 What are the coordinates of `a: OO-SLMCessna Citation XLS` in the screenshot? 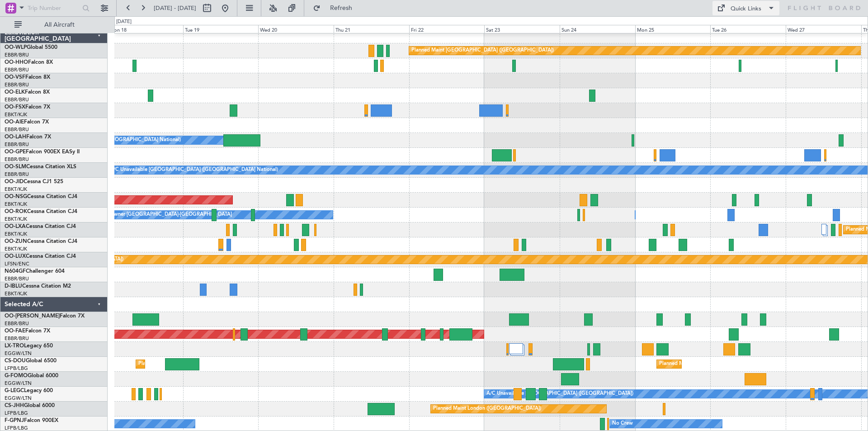 It's located at (40, 167).